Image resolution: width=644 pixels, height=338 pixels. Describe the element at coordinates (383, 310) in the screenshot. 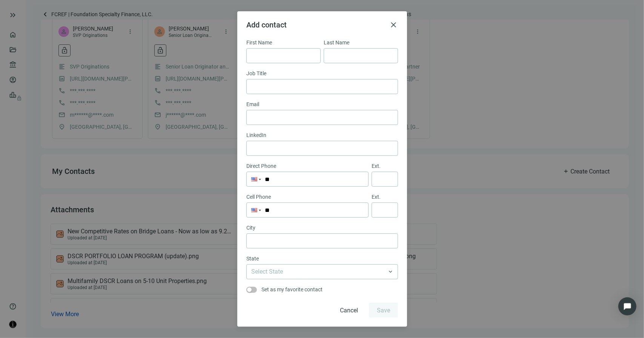

I see `button: Save` at that location.